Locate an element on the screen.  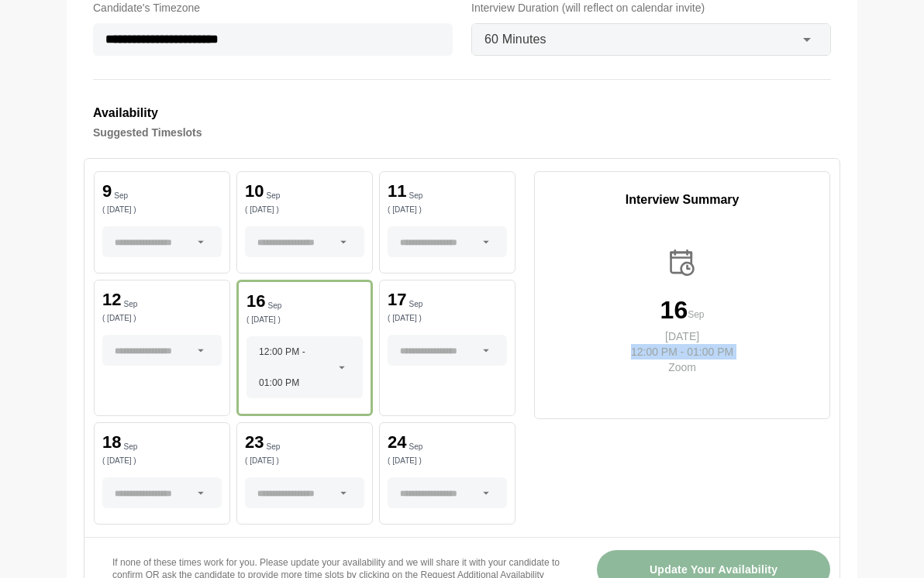
span: 60 Minutes is located at coordinates (516, 39).